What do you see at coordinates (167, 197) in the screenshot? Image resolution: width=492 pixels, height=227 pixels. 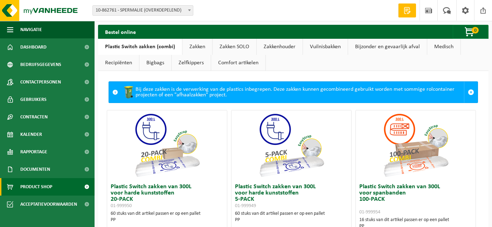 I see `h3: Plastic Switch zakken van 300L voor harde kunststoffen 20-PACK` at bounding box center [167, 197].